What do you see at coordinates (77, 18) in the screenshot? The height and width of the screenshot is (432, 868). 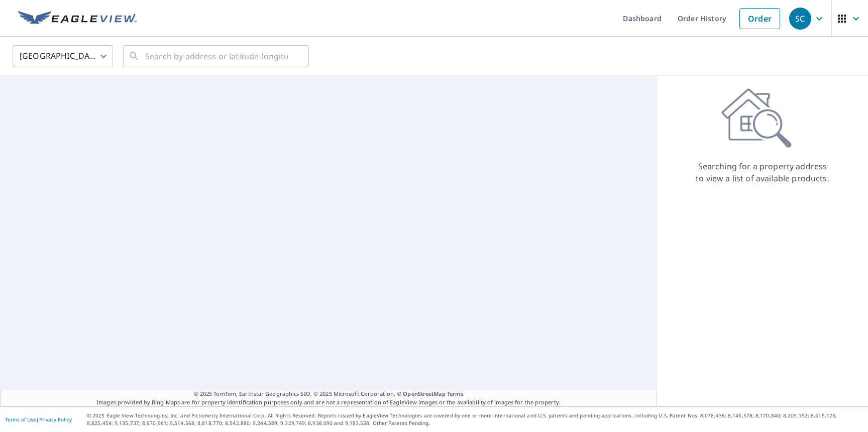 I see `img: EV Logo` at bounding box center [77, 18].